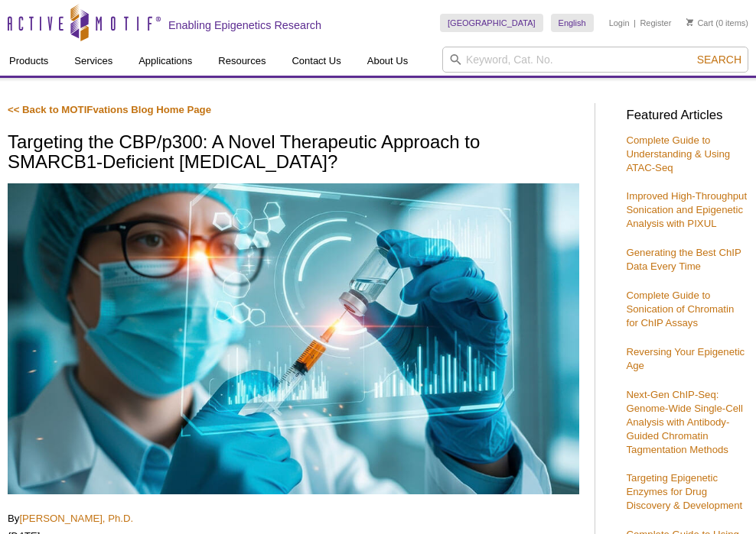  Describe the element at coordinates (719, 60) in the screenshot. I see `button: Search` at that location.